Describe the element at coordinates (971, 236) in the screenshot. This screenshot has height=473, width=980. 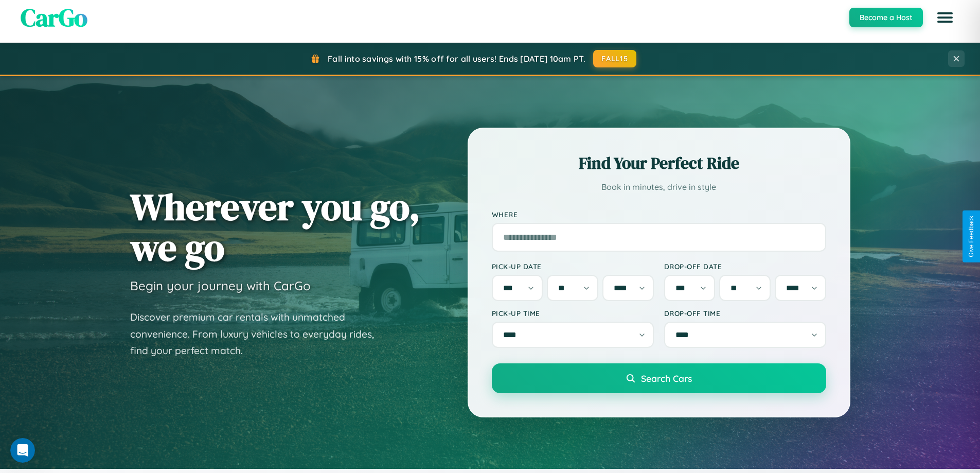
I see `div: Give Feedback` at that location.